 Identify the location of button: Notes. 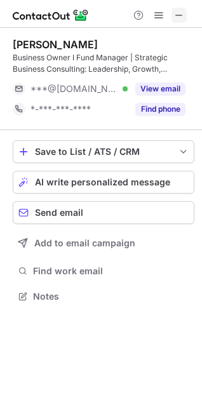
(104, 297).